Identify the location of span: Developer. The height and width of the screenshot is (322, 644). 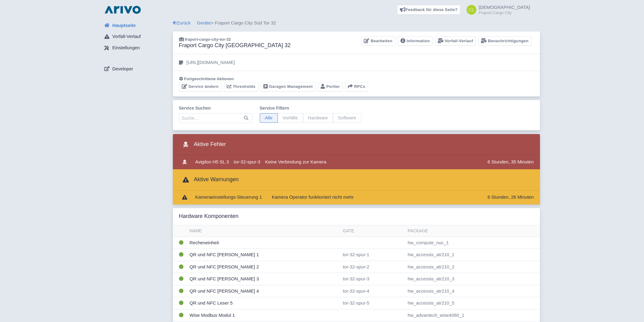
(123, 69).